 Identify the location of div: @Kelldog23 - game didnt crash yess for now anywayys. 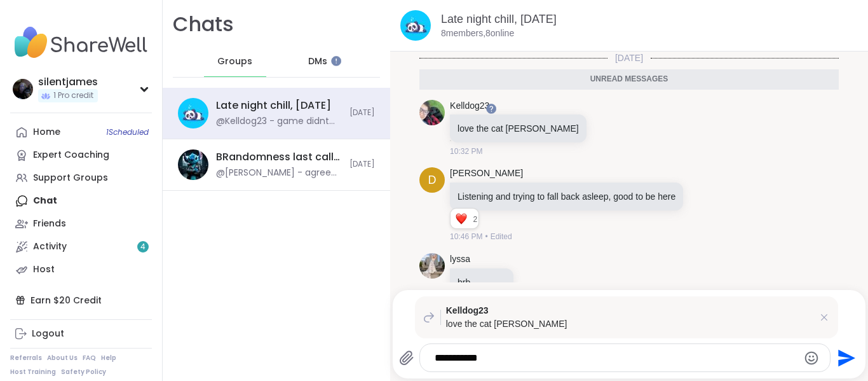
(279, 121).